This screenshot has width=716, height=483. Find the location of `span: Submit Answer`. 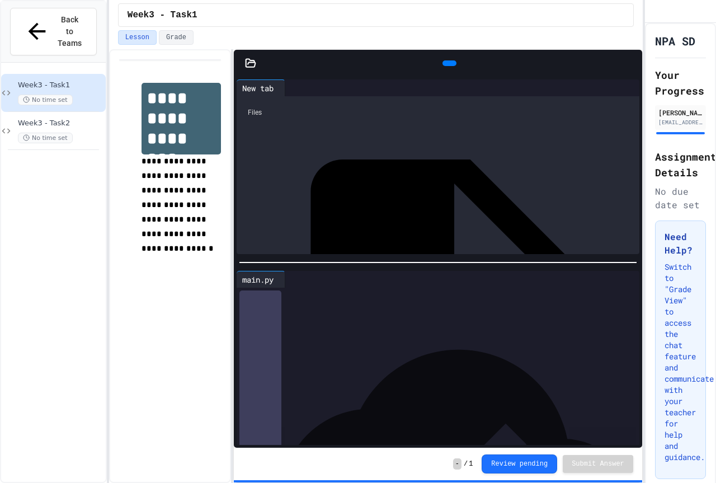

span: Submit Answer is located at coordinates (598, 464).